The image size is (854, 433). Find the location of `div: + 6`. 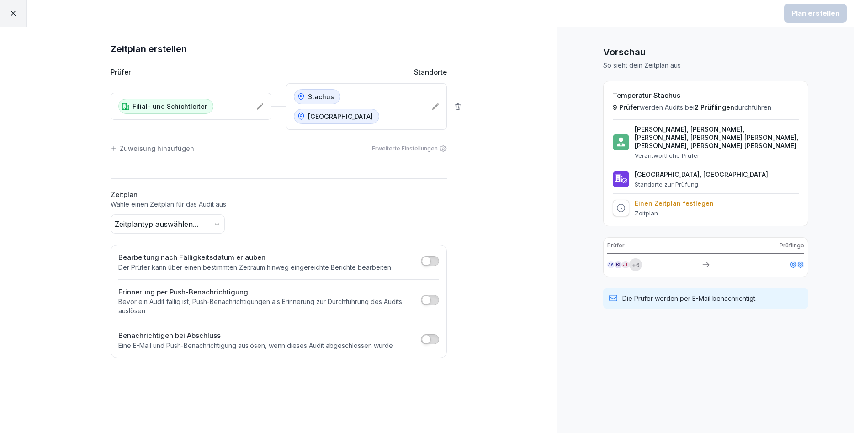

div: + 6 is located at coordinates (636, 265).